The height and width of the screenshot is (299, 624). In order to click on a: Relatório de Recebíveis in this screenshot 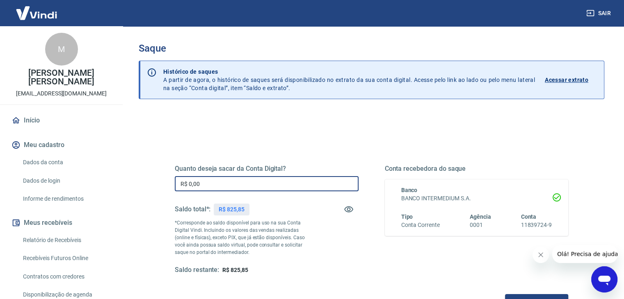, I will do `click(66, 240)`.